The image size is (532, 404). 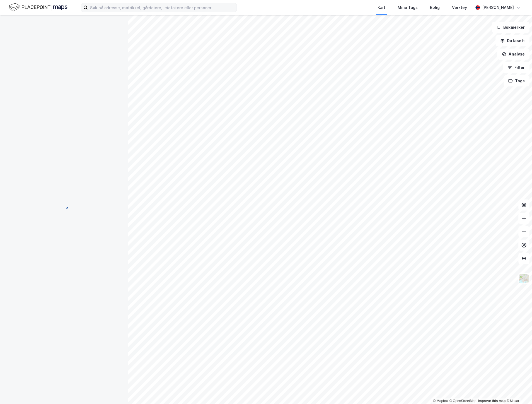 I want to click on div: Kontrollprogram for chat, so click(x=518, y=391).